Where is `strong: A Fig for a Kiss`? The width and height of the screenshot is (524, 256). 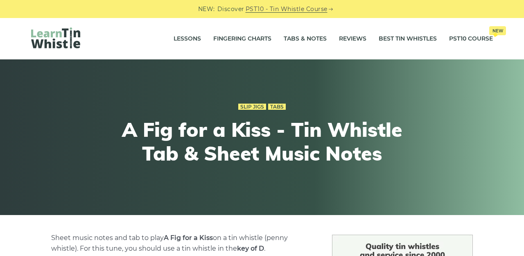
strong: A Fig for a Kiss is located at coordinates (188, 237).